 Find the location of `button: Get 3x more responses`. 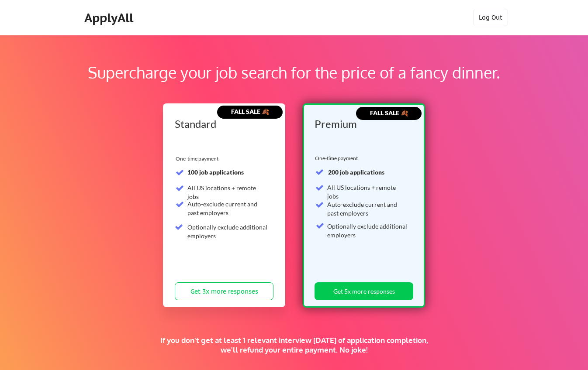

button: Get 3x more responses is located at coordinates (224, 291).